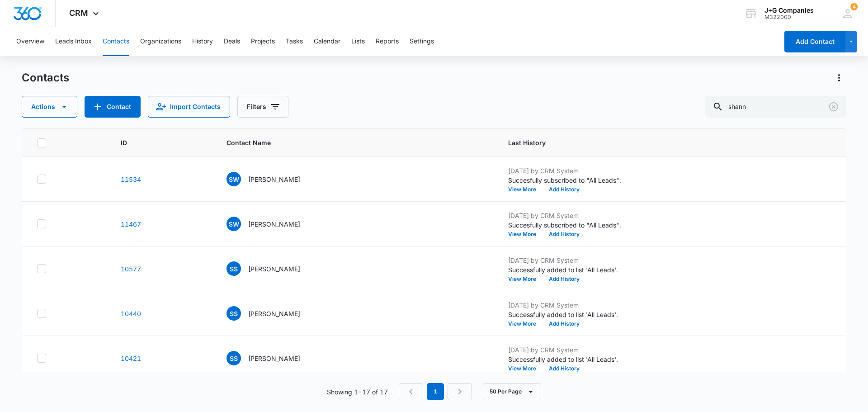  I want to click on a: Navigate to contact details page for Shannon Wipf, so click(130, 224).